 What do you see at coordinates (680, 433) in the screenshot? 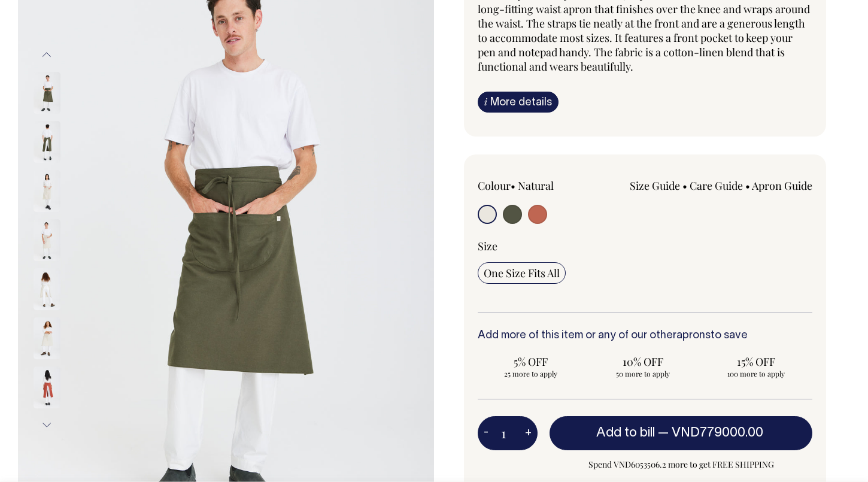
I see `button: Add to bill —VND779000.00` at bounding box center [680, 433].